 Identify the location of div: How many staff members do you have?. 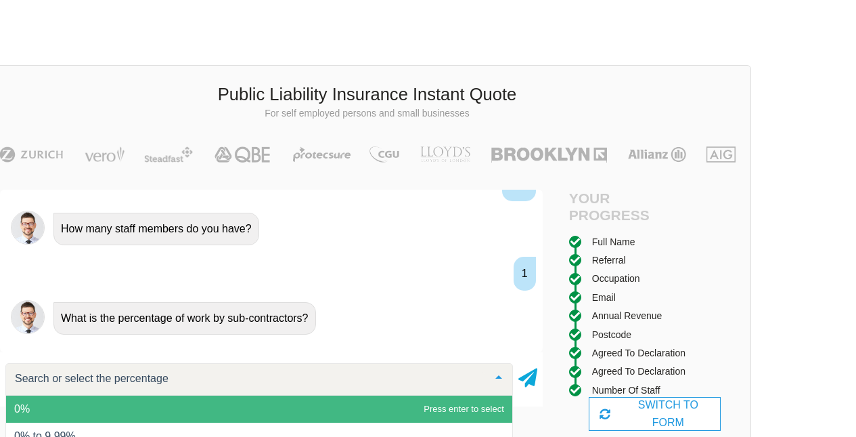
(156, 229).